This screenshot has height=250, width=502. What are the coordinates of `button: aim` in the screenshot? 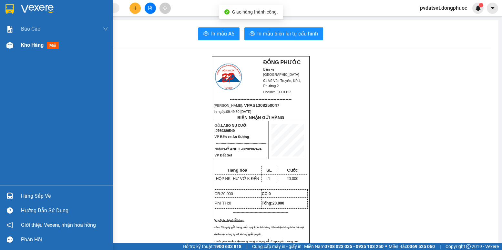 It's located at (165, 8).